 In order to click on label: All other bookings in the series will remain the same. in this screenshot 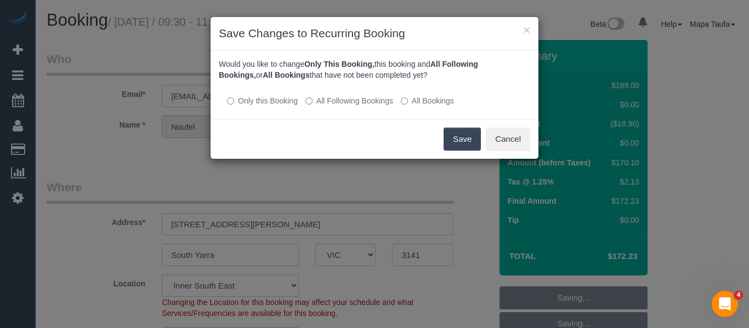, I will do `click(262, 101)`.